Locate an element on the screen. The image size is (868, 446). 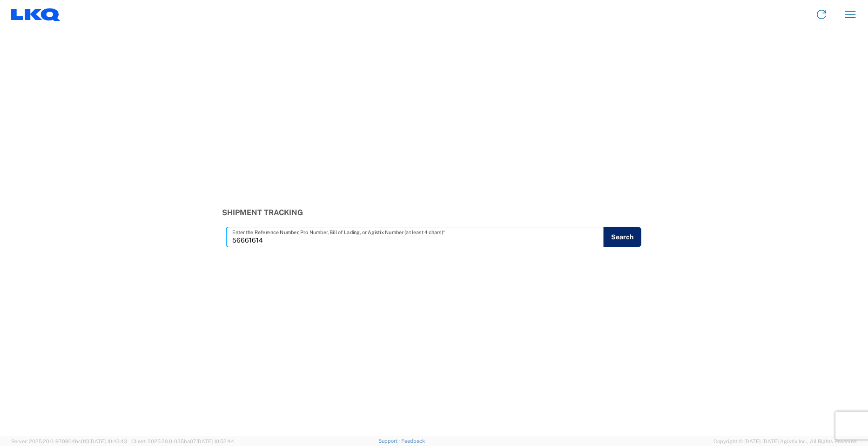
a: Support is located at coordinates (390, 440).